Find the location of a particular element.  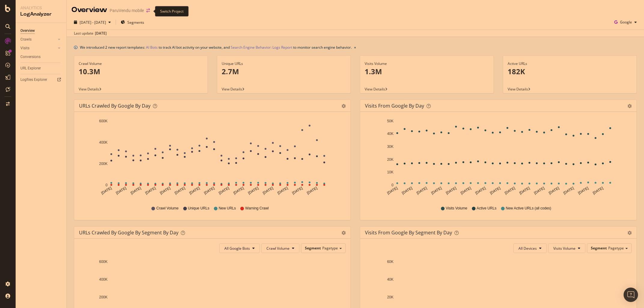

button: Segments is located at coordinates (133, 22).